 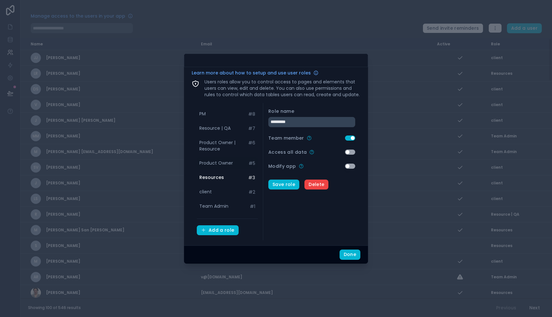 What do you see at coordinates (282, 166) in the screenshot?
I see `label: Modify app` at bounding box center [282, 166].